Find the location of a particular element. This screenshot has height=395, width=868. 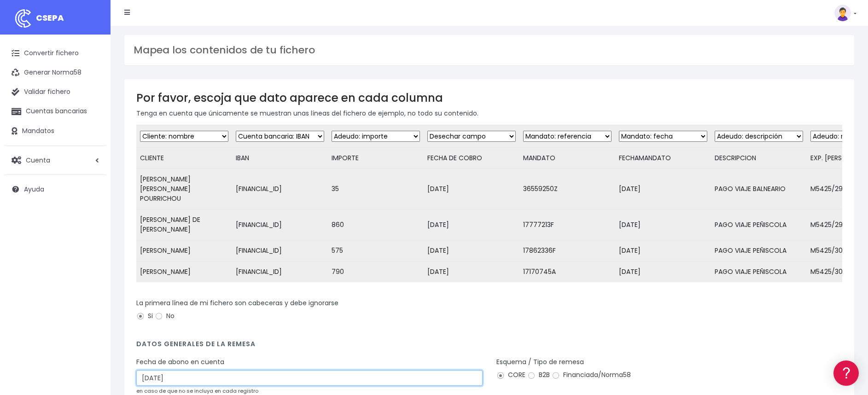

a: Información general is located at coordinates (92, 85).